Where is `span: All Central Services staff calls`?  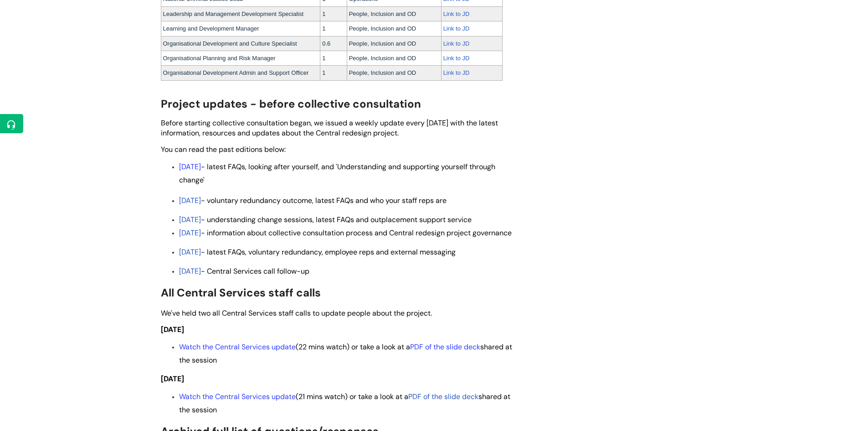
span: All Central Services staff calls is located at coordinates (240, 292).